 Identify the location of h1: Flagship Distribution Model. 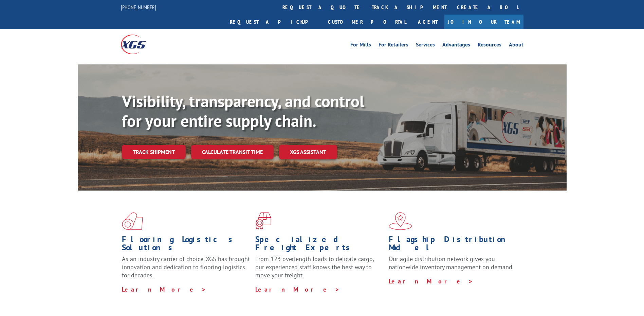
(453, 245).